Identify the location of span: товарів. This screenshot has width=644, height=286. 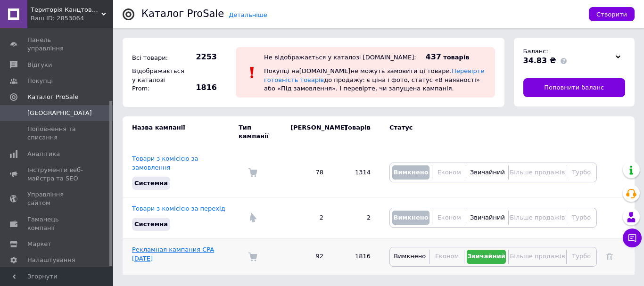
(456, 57).